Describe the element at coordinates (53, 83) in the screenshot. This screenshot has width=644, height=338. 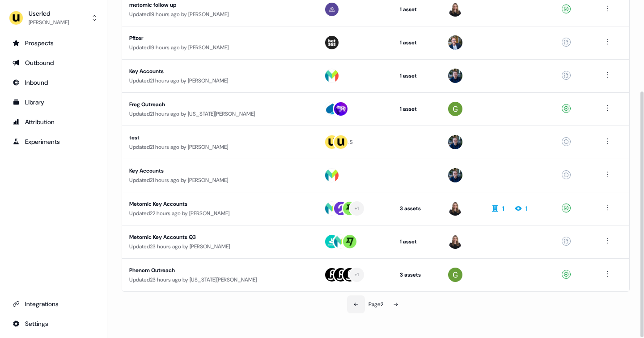
I see `div: Inbound` at that location.